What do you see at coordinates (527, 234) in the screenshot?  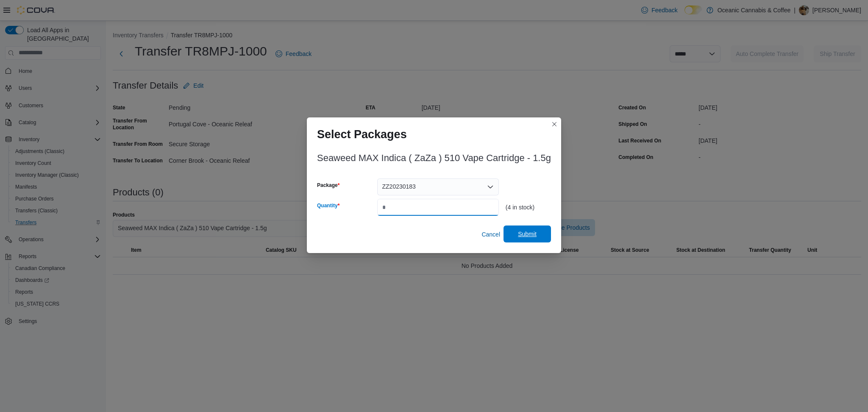 I see `span: Submit` at bounding box center [527, 234].